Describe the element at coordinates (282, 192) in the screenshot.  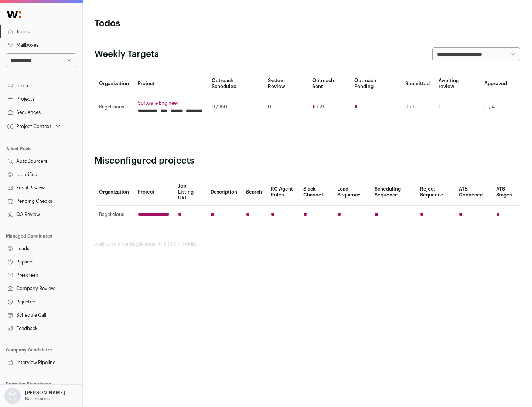
I see `th: RC Agent Rules` at that location.